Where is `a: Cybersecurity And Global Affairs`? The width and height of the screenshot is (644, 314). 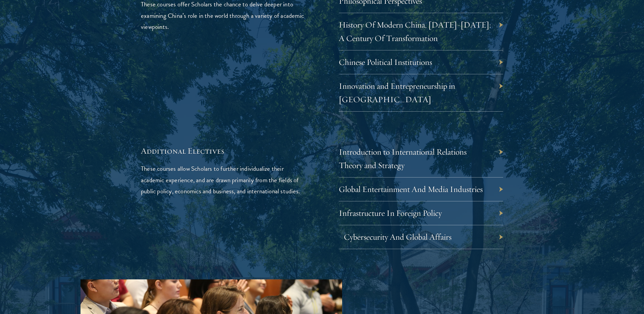 a: Cybersecurity And Global Affairs is located at coordinates (397, 237).